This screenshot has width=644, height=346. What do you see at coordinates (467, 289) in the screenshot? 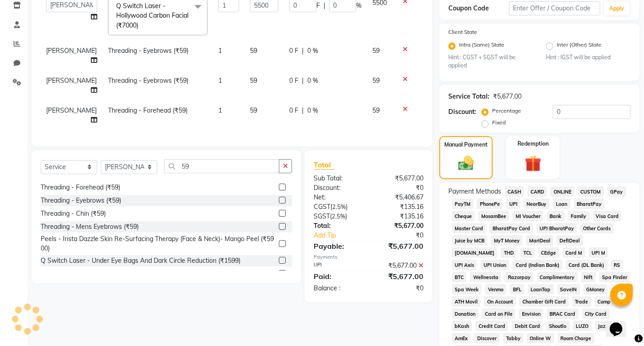
I see `span: Spa Week` at bounding box center [467, 289].